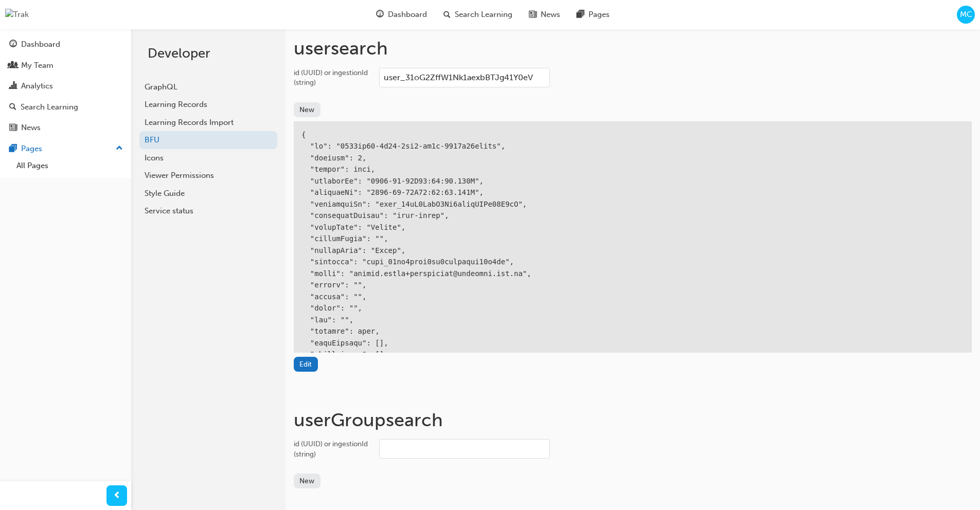 Image resolution: width=980 pixels, height=510 pixels. What do you see at coordinates (544, 14) in the screenshot?
I see `a: news-iconNews` at bounding box center [544, 14].